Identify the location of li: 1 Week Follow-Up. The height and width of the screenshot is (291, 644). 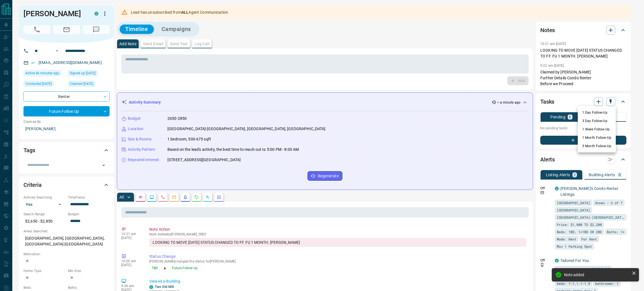
(596, 129).